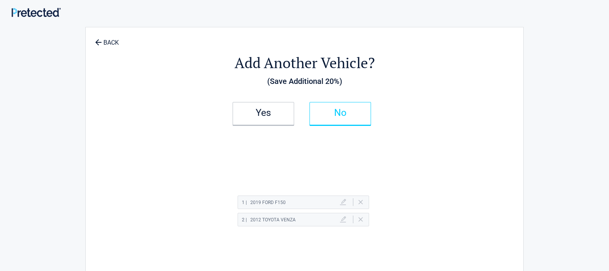 Image resolution: width=609 pixels, height=271 pixels. I want to click on h2: Yes, so click(264, 113).